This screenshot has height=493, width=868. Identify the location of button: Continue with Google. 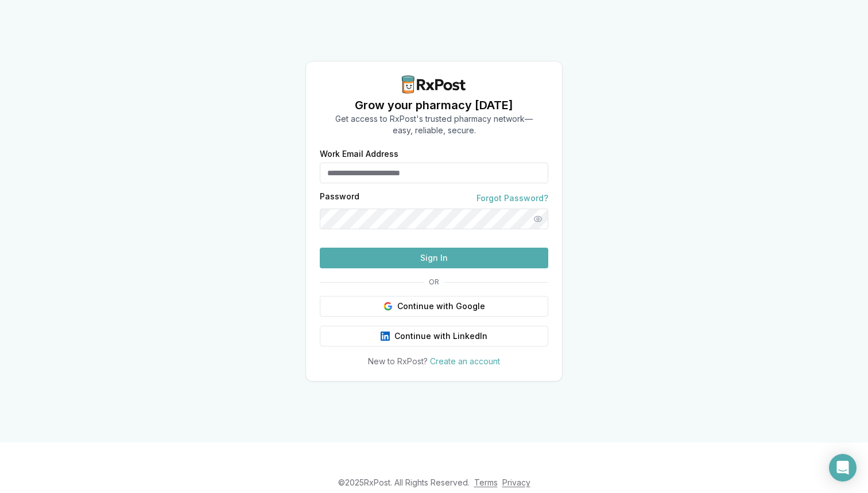
(434, 306).